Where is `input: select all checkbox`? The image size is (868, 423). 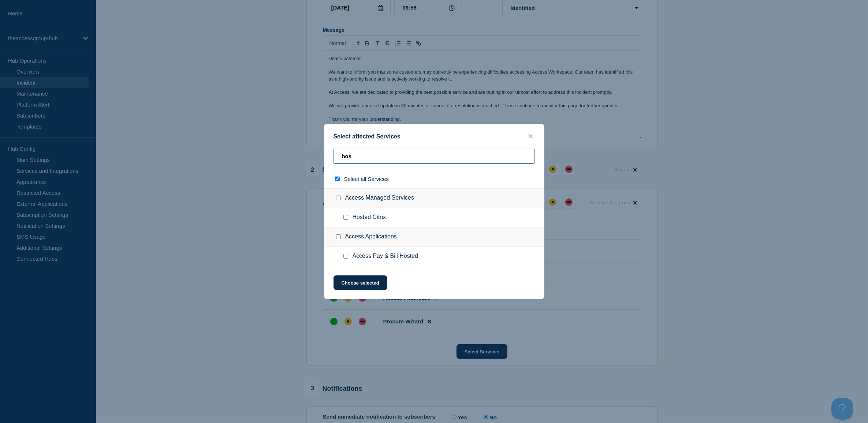
input: select all checkbox is located at coordinates (337, 179).